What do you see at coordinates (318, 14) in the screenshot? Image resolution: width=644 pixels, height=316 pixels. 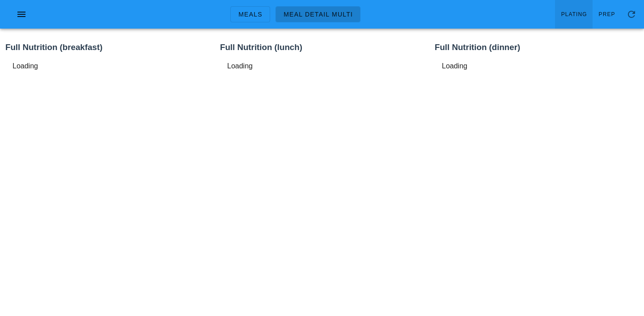 I see `span: Meal Detail Multi` at bounding box center [318, 14].